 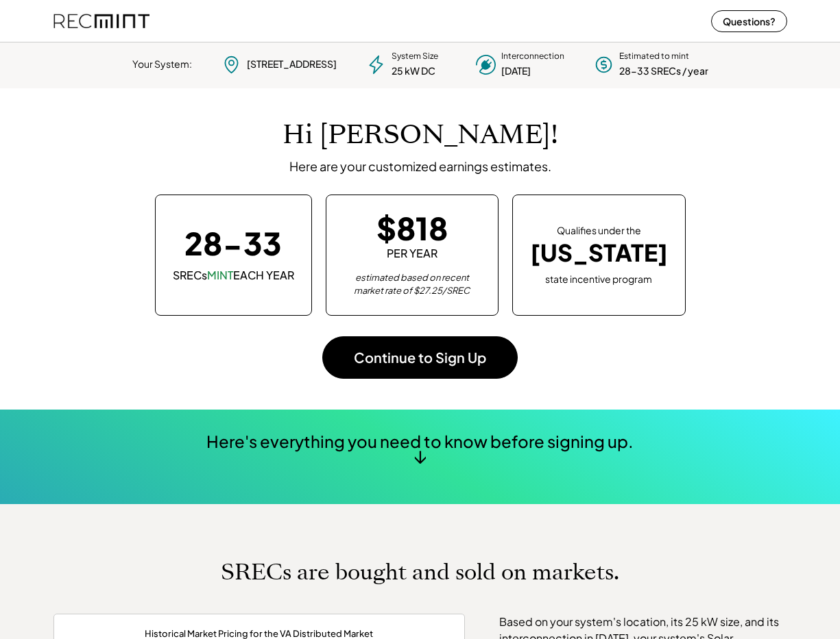 What do you see at coordinates (412, 284) in the screenshot?
I see `div: estimated based on recent market rate of $27.25/SREC` at bounding box center [412, 284].